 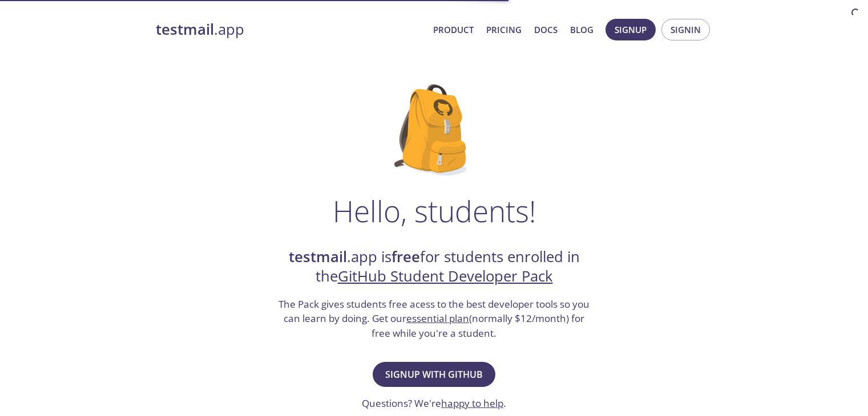 What do you see at coordinates (582, 30) in the screenshot?
I see `a: Blog` at bounding box center [582, 30].